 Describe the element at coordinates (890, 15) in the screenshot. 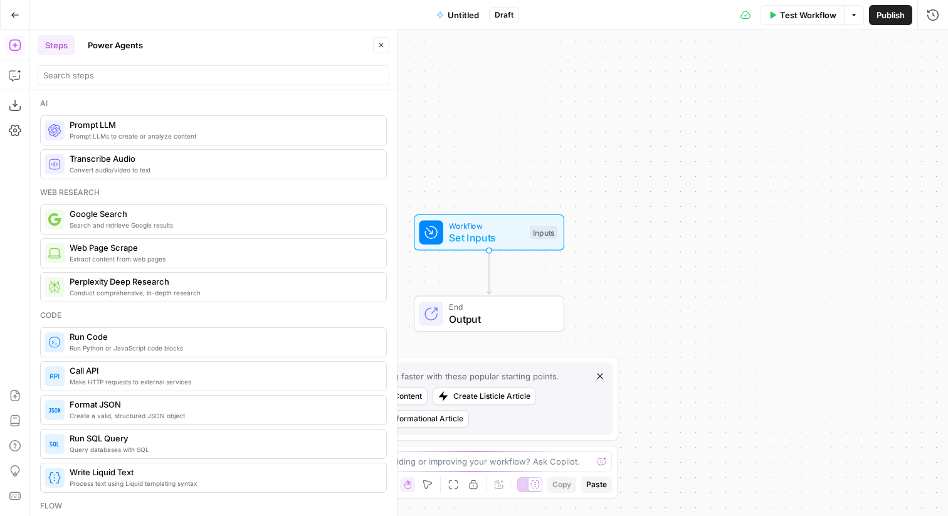

I see `span: Publish` at that location.